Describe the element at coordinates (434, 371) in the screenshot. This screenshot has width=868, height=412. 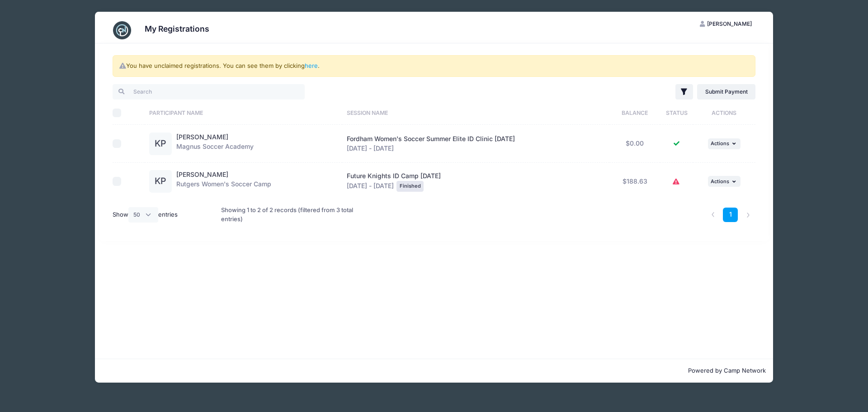
I see `p: Powered by Camp Network` at that location.